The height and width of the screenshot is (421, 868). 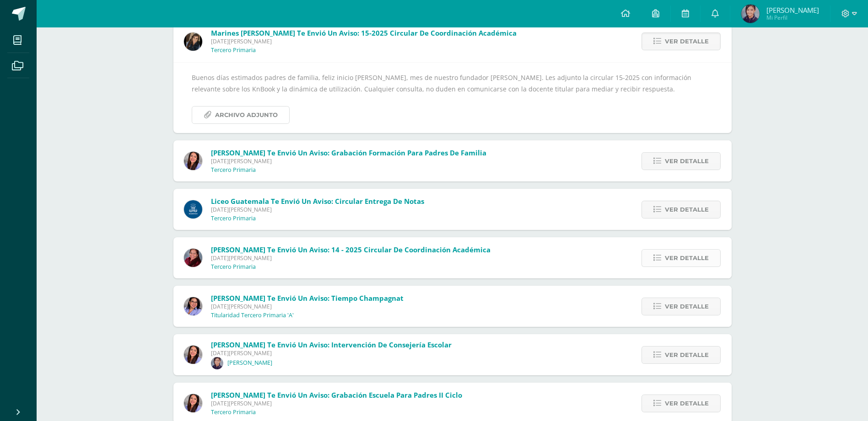 I want to click on span: Mi Perfil, so click(x=792, y=17).